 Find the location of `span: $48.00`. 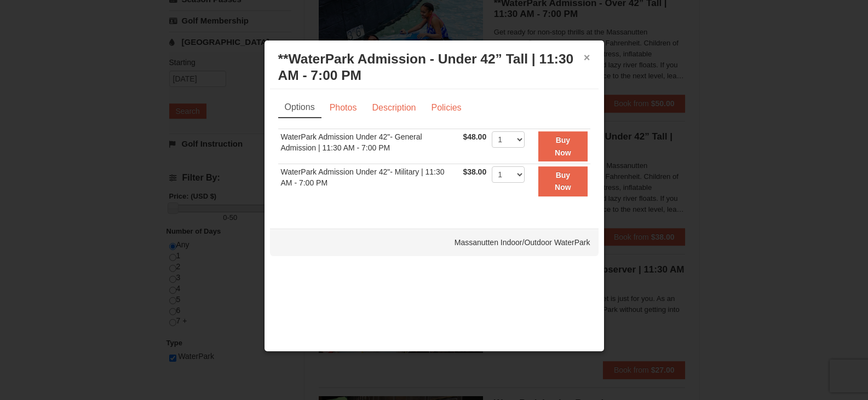

span: $48.00 is located at coordinates (474, 137).